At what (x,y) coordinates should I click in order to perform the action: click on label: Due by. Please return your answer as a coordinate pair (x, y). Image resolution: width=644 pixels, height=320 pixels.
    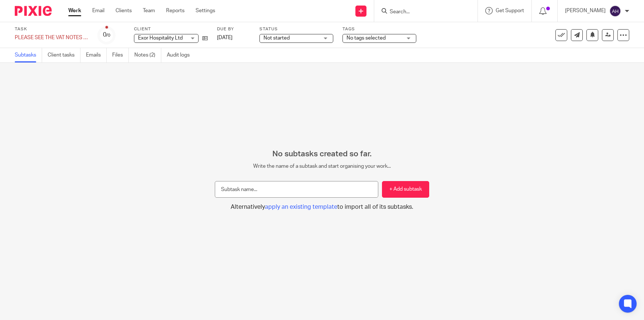
    Looking at the image, I should click on (234, 29).